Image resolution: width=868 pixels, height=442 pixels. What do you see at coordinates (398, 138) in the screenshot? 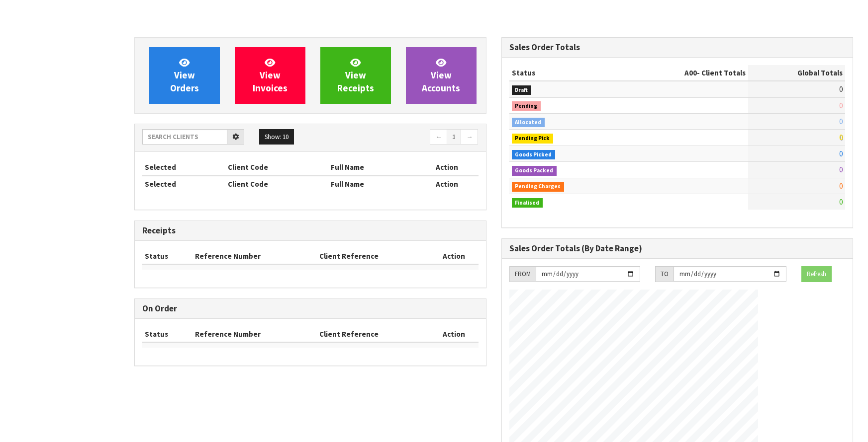
I see `nav: Page navigation` at bounding box center [398, 138].